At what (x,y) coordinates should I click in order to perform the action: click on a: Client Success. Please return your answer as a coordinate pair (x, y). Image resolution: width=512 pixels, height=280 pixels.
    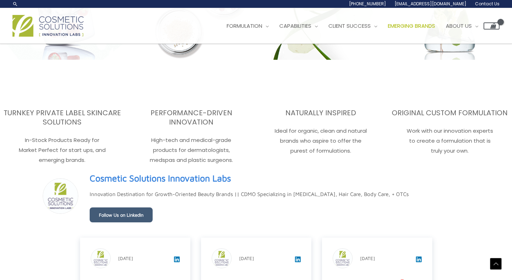
    Looking at the image, I should click on (352, 26).